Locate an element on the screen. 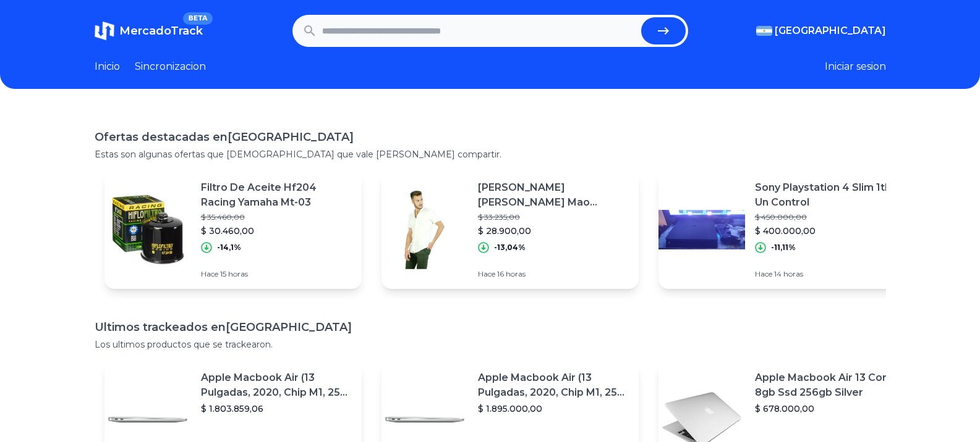 The width and height of the screenshot is (980, 442). p: $ 30.460,00 is located at coordinates (276, 231).